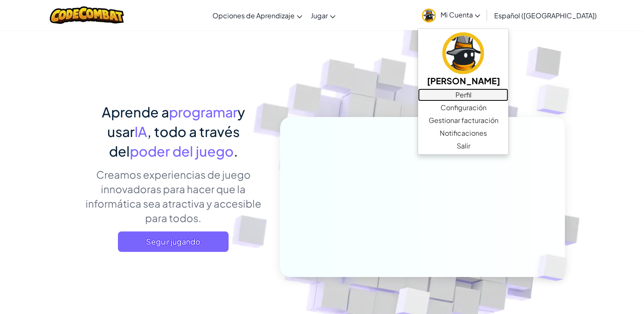 The height and width of the screenshot is (314, 644). What do you see at coordinates (173, 242) in the screenshot?
I see `span: Seguir jugando` at bounding box center [173, 242].